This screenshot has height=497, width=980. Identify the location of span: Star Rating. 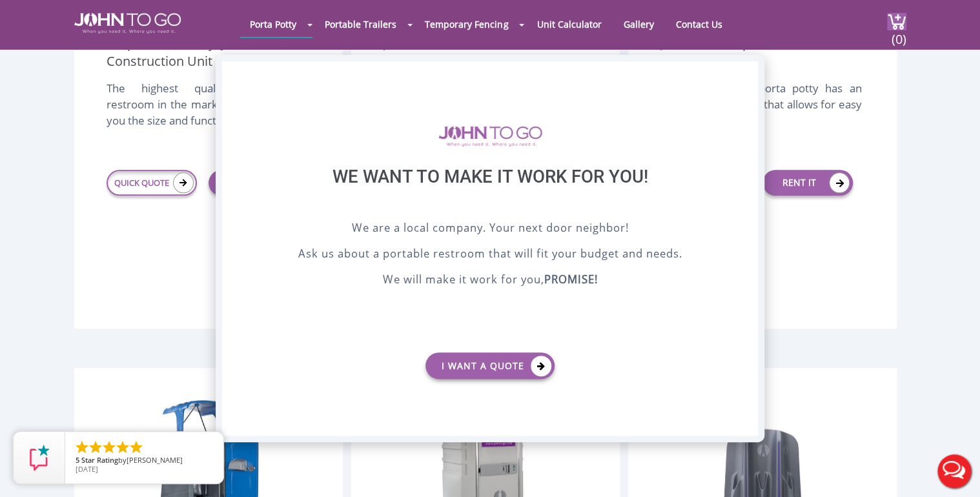
(99, 460).